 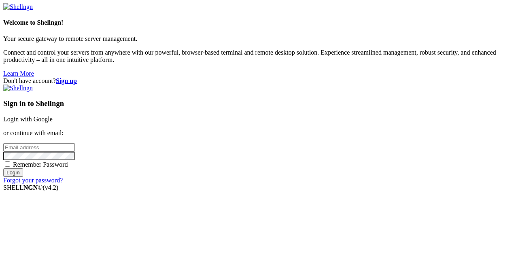 I want to click on h4: Welcome to Shellngn!, so click(x=259, y=23).